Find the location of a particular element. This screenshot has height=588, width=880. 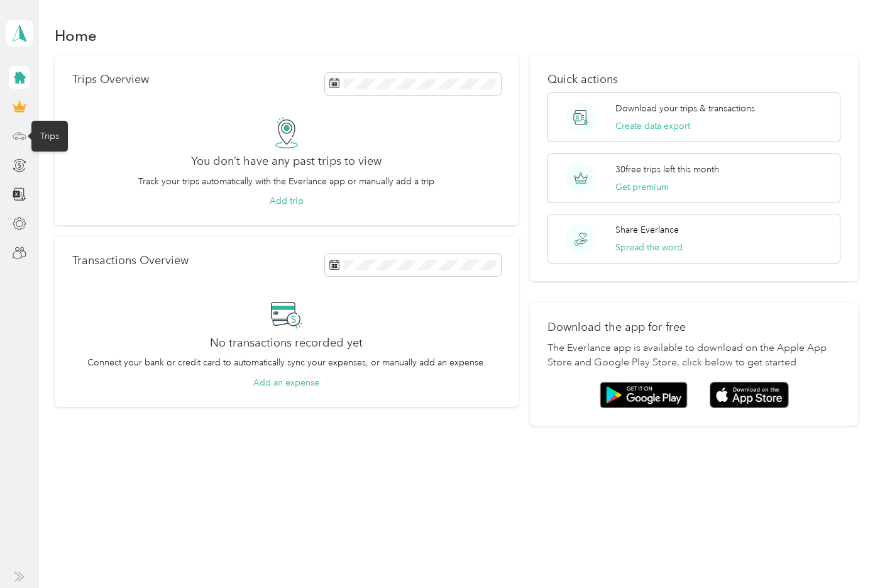

img: App store is located at coordinates (749, 395).